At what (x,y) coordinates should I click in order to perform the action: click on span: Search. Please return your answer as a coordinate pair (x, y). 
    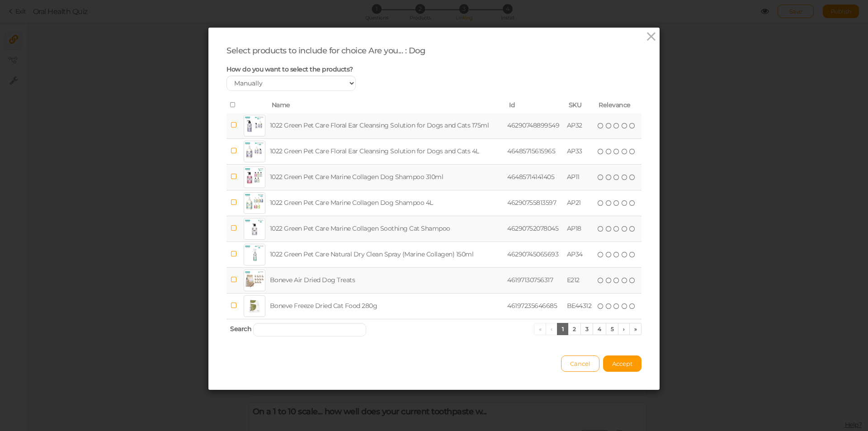
    Looking at the image, I should click on (241, 329).